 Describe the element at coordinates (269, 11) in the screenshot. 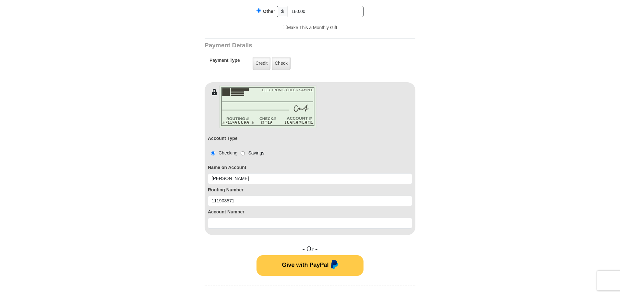

I see `span: Other` at that location.